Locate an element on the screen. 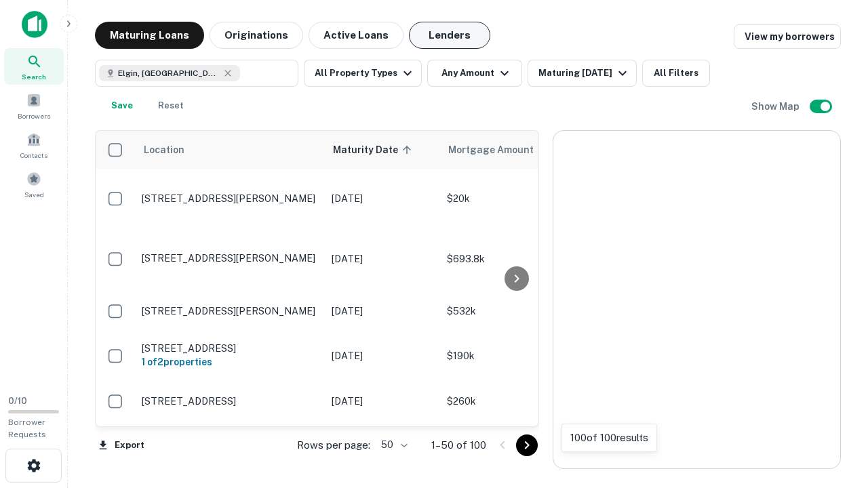 The image size is (868, 488). button: Export is located at coordinates (121, 445).